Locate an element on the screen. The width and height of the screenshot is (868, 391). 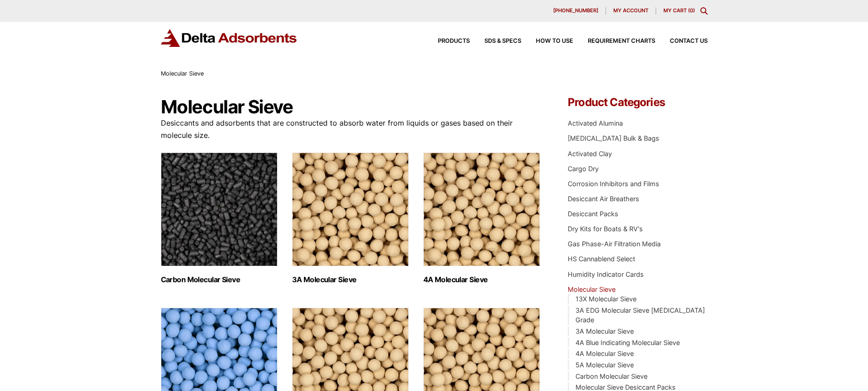
a: Visit product category 3A Molecular Sieve is located at coordinates (351, 219).